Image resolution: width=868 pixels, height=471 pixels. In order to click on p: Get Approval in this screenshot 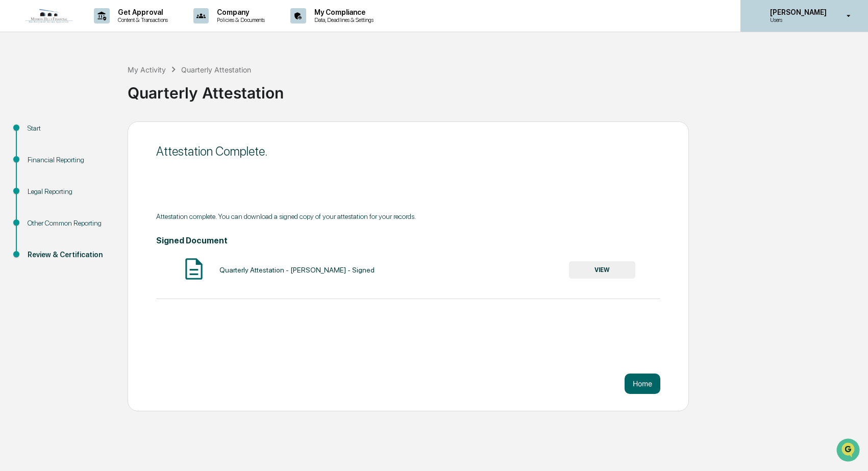, I will do `click(142, 13)`.